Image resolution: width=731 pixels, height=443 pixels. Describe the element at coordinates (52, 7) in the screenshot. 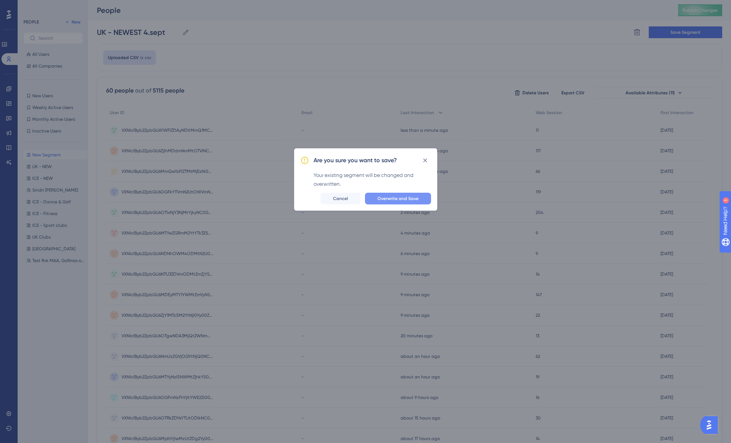

I see `div: 5` at that location.